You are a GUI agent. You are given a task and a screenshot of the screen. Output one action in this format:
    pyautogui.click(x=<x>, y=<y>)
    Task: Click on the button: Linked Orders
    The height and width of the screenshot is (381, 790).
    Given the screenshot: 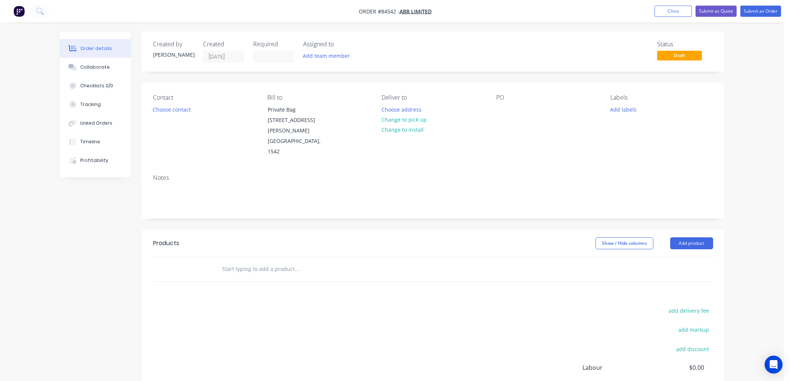 What is the action you would take?
    pyautogui.click(x=95, y=123)
    